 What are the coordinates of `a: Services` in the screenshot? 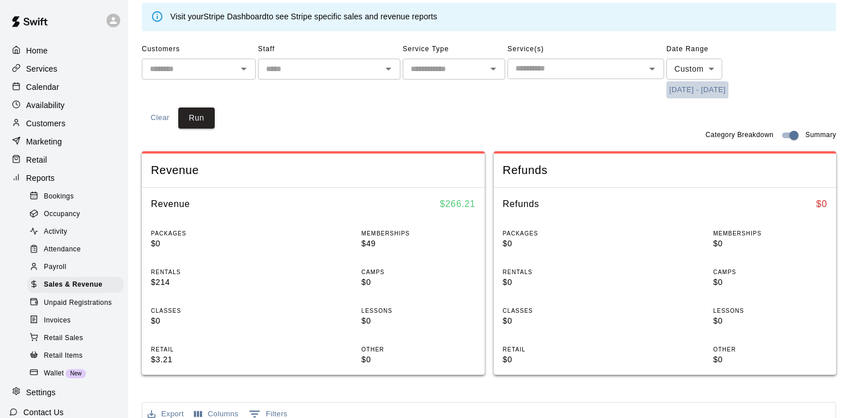 It's located at (64, 69).